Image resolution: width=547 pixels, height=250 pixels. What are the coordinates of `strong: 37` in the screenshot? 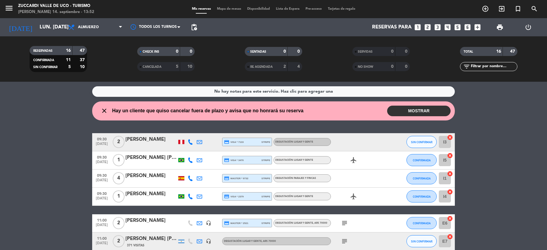 It's located at (83, 60).